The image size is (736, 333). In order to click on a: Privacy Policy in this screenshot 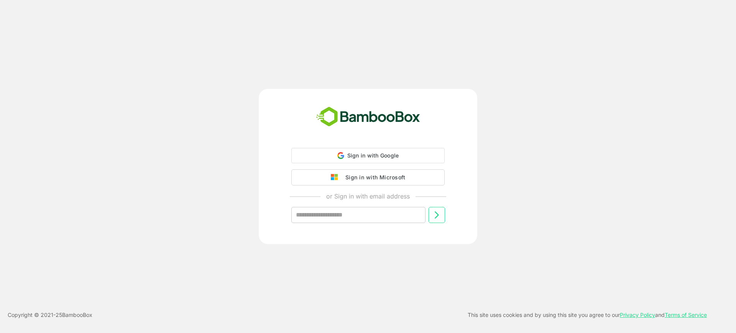, I will do `click(637, 315)`.